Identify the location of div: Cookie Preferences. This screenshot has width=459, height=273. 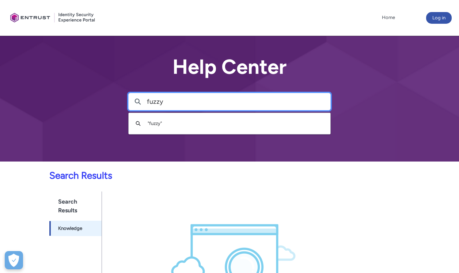
(14, 260).